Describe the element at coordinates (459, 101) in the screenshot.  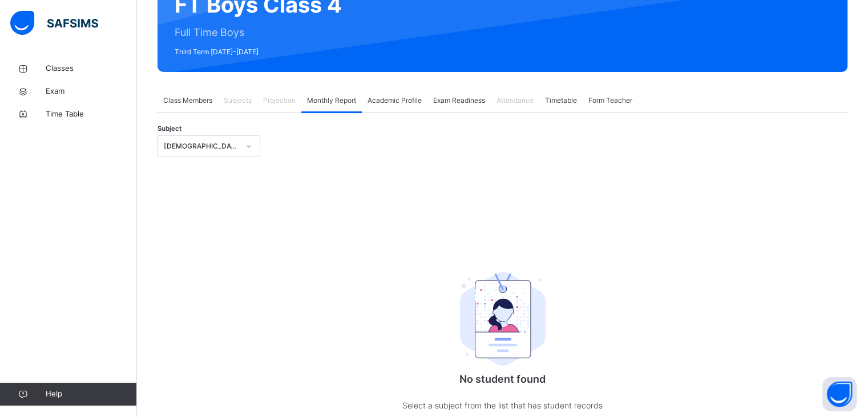
I see `span: Exam Readiness` at that location.